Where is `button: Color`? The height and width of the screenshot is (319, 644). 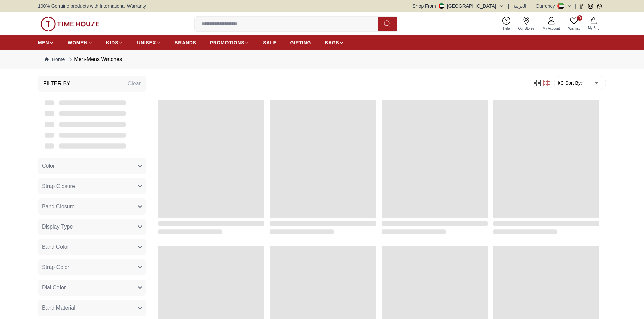 button: Color is located at coordinates (92, 166).